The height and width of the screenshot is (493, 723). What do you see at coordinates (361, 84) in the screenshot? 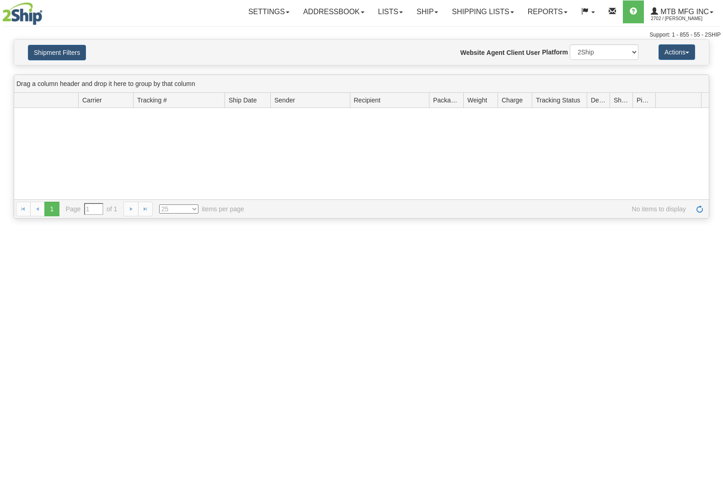
I see `div: grid grouping header` at bounding box center [361, 84].